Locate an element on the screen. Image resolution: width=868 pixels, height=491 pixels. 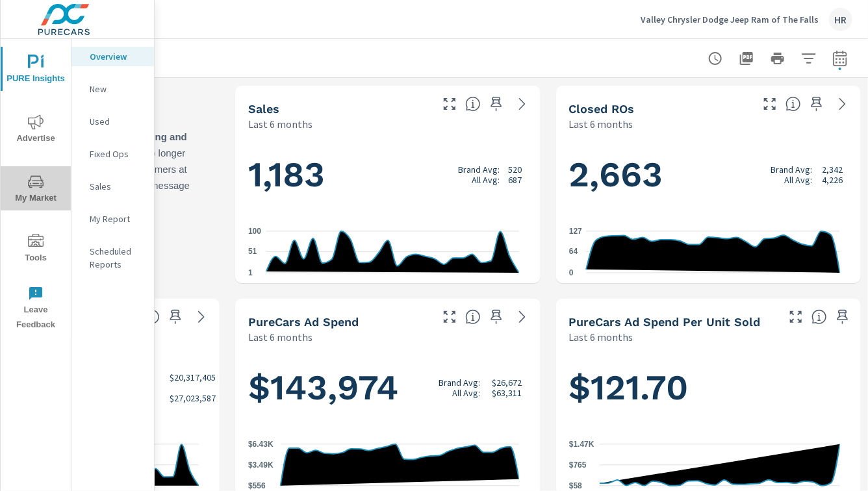
p: $20,317,405 is located at coordinates (193, 377).